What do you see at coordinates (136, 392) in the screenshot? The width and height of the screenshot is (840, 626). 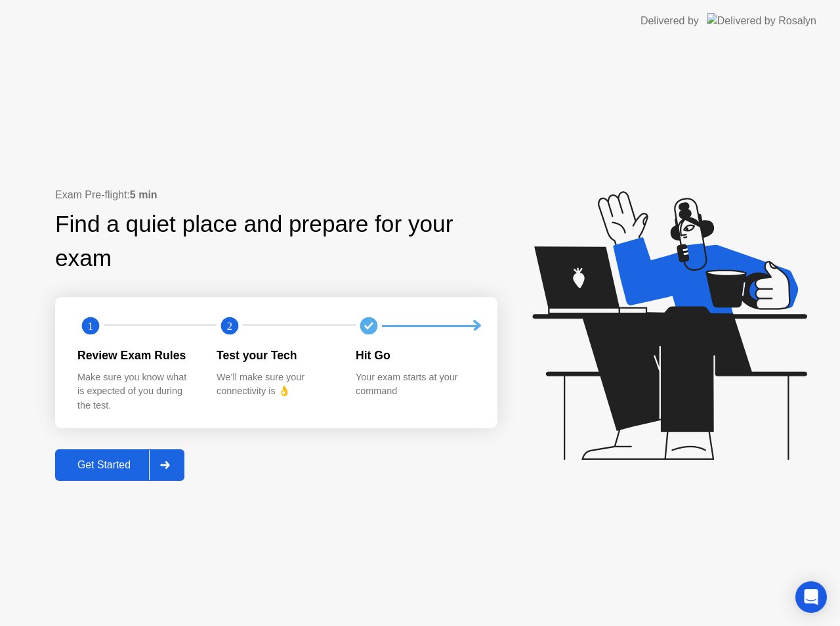 I see `div: Make sure you know what is expected of you during the test.` at bounding box center [136, 392].